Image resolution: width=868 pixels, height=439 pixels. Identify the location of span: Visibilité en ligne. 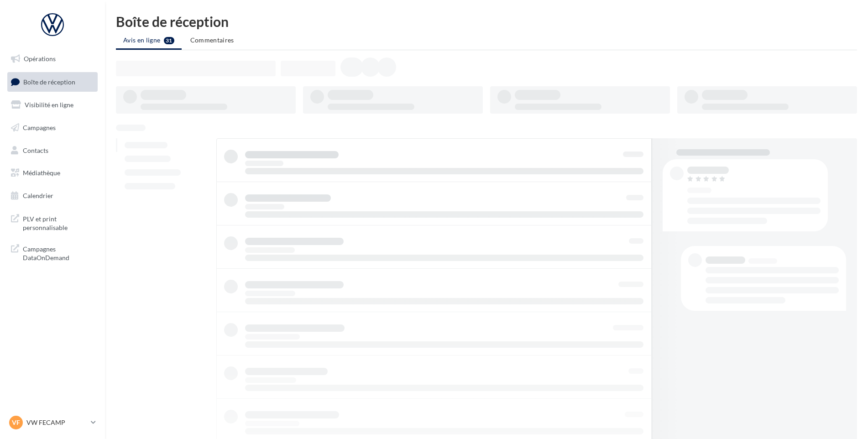
(49, 104).